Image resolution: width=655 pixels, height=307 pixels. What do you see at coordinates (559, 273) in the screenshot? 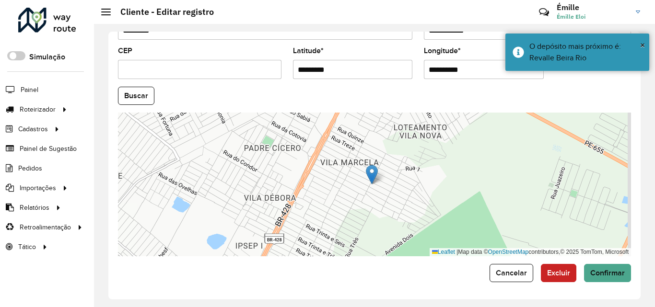
I see `button: Excluir` at bounding box center [559, 273].